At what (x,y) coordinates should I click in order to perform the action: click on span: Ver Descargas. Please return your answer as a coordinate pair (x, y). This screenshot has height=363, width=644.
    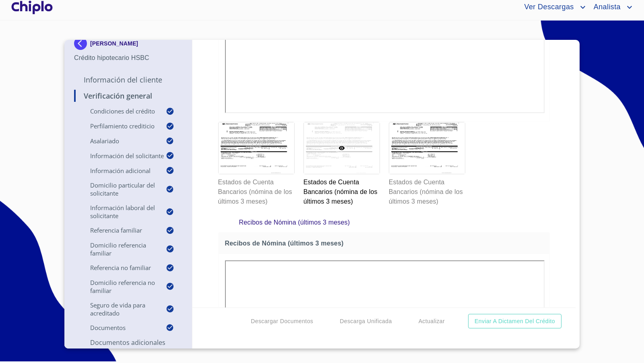
    Looking at the image, I should click on (548, 7).